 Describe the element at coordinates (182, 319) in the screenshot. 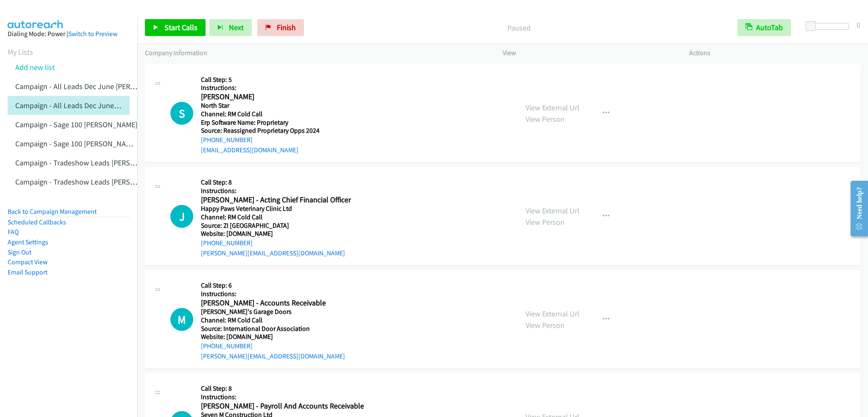

I see `h1: M` at that location.